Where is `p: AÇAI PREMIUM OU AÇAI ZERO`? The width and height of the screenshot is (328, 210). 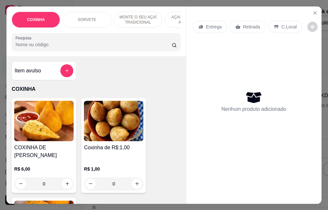 p: AÇAI PREMIUM OU AÇAI ZERO is located at coordinates (189, 20).